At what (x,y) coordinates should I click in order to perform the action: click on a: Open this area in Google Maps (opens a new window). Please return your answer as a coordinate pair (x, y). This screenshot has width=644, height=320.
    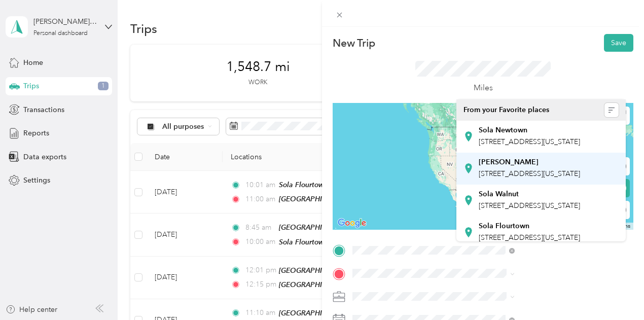
    Looking at the image, I should click on (352, 224).